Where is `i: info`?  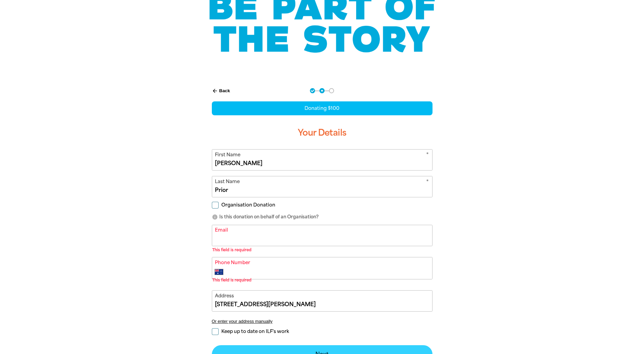
i: info is located at coordinates (215, 217).